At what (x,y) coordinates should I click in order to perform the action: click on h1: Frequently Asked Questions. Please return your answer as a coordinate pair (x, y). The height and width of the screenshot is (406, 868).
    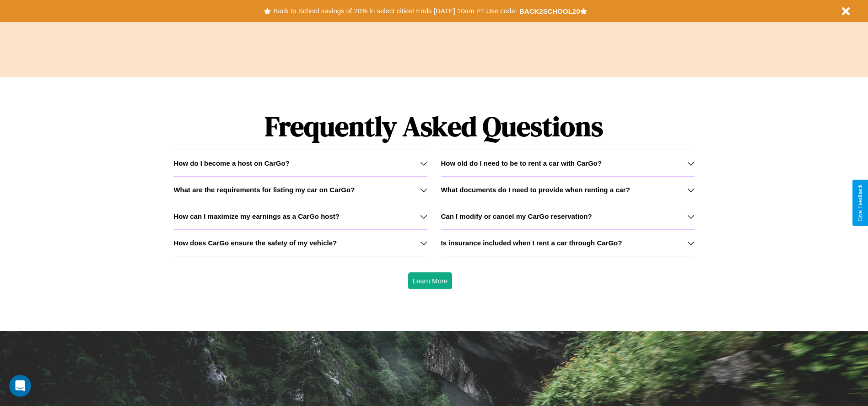
    Looking at the image, I should click on (434, 126).